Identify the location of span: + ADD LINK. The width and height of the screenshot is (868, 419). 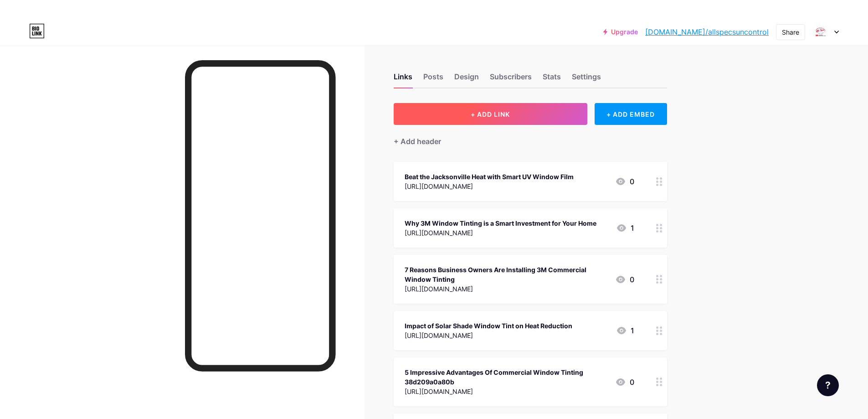
(490, 114).